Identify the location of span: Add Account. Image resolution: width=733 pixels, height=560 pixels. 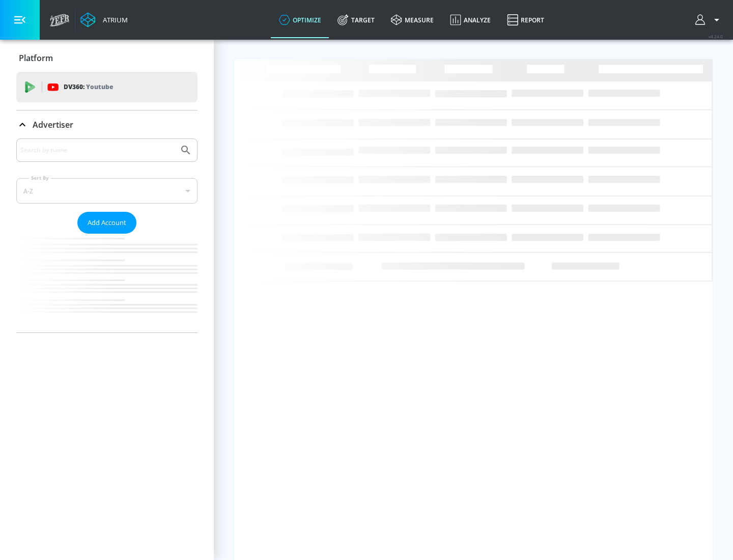
(107, 223).